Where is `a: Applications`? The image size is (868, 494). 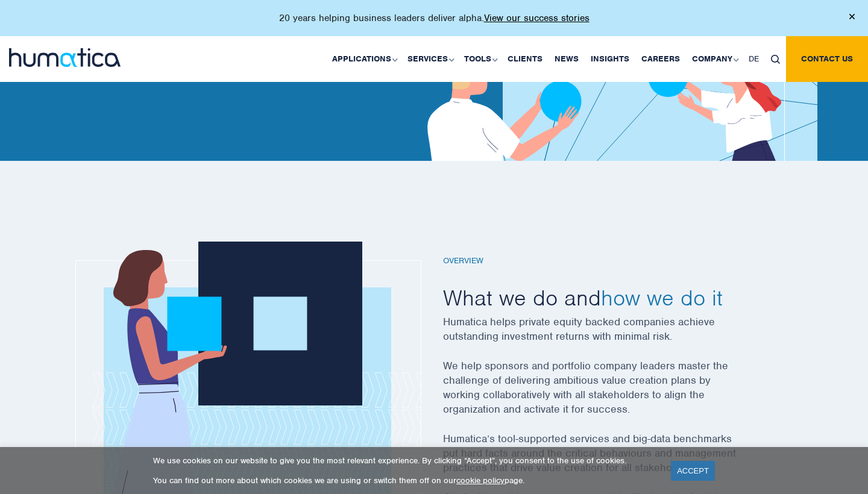
a: Applications is located at coordinates (363, 59).